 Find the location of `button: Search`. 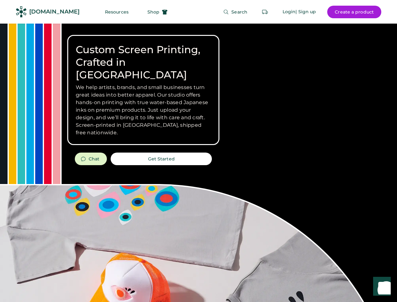

button: Search is located at coordinates (235, 12).